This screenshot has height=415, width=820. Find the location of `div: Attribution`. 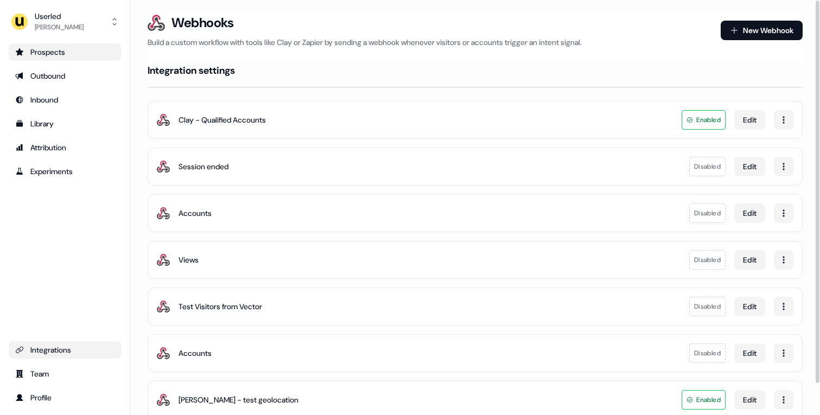

div: Attribution is located at coordinates (65, 148).